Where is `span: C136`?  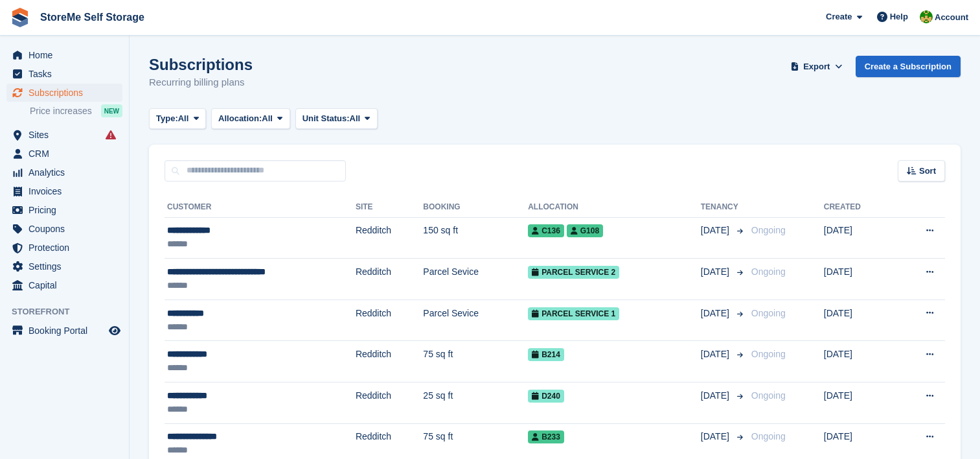
span: C136 is located at coordinates (546, 231).